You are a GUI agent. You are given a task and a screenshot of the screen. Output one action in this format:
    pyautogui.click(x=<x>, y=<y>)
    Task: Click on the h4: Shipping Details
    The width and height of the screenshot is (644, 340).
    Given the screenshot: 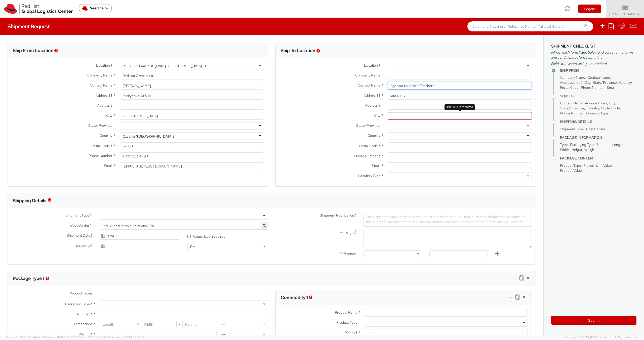 What is the action you would take?
    pyautogui.click(x=598, y=122)
    